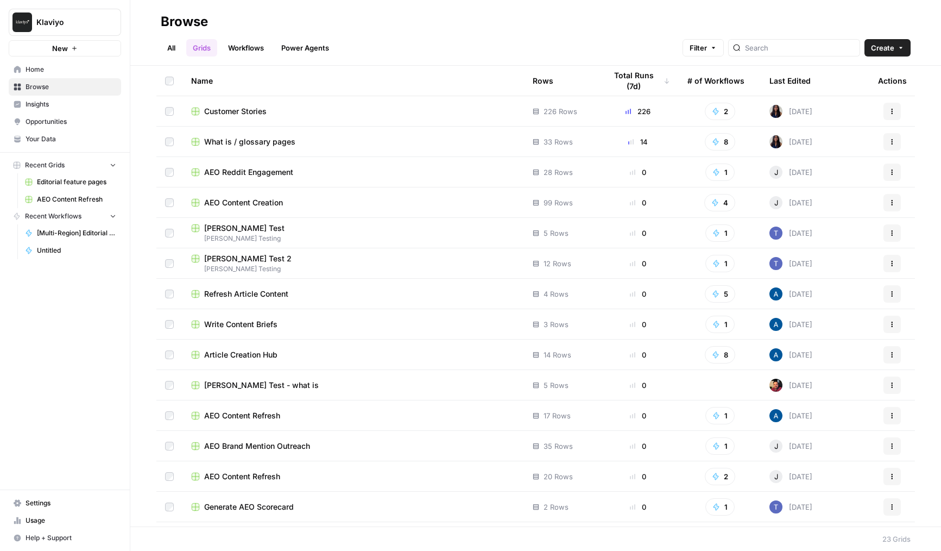  What do you see at coordinates (558, 476) in the screenshot?
I see `span: 20 Rows` at bounding box center [558, 476].